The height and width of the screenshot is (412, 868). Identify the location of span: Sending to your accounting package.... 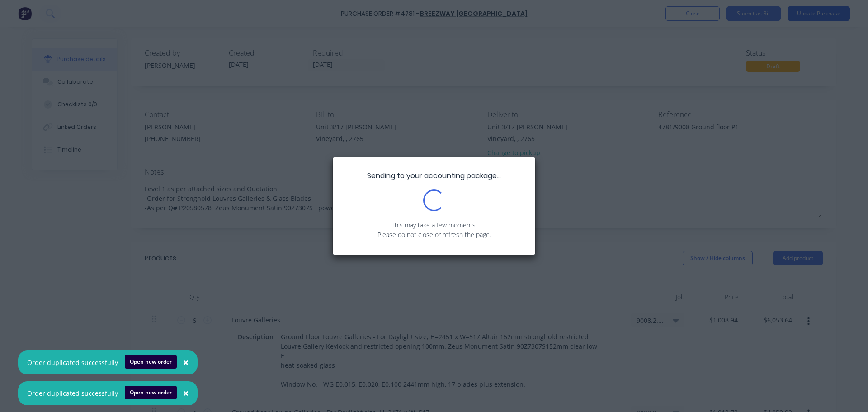
(434, 176).